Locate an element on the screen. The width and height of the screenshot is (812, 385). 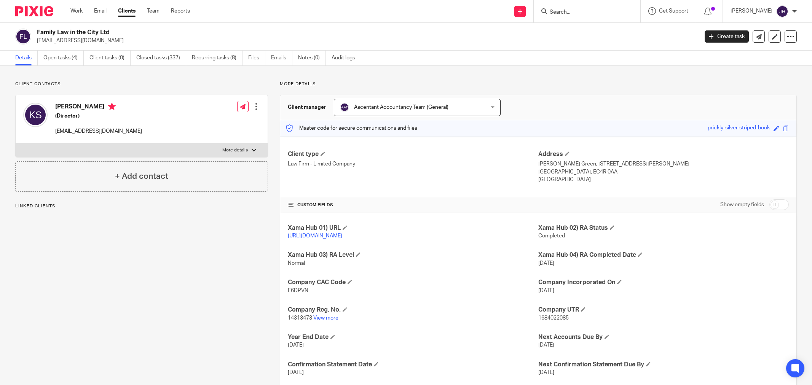
h4: Xama Hub 04) RA Completed Date is located at coordinates (664, 255).